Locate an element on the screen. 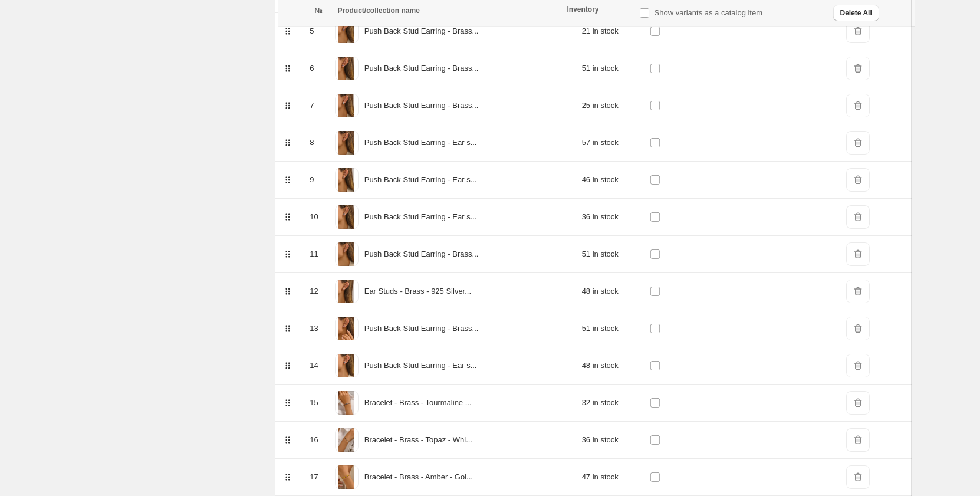 The width and height of the screenshot is (980, 496). span: 8 is located at coordinates (312, 142).